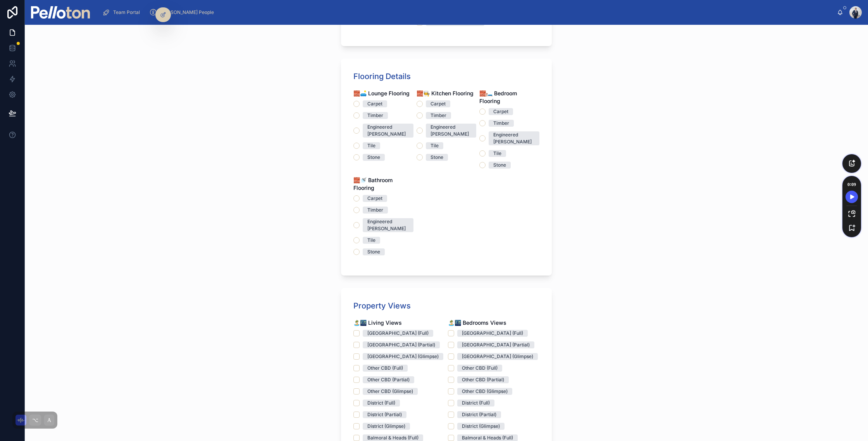  I want to click on span: 🧱🧑‍🍳 Kitchen Flooring, so click(445, 93).